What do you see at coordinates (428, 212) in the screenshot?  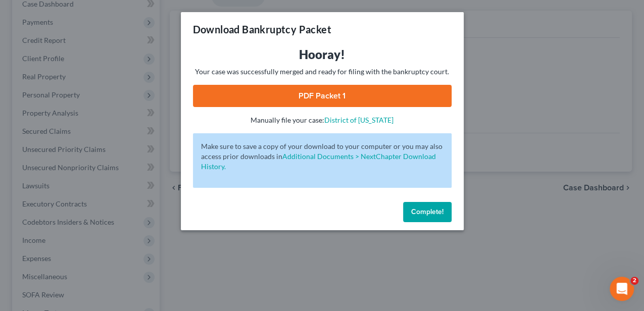 I see `span: Complete!` at bounding box center [428, 212].